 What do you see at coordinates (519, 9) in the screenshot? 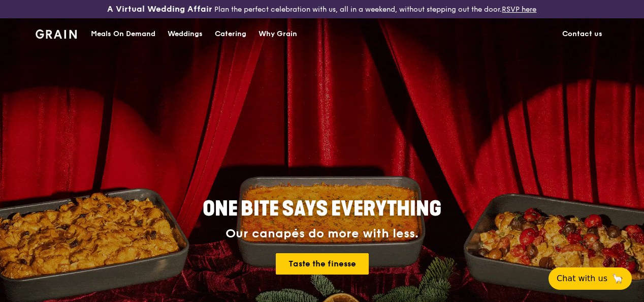
I see `a: RSVP here` at bounding box center [519, 9].